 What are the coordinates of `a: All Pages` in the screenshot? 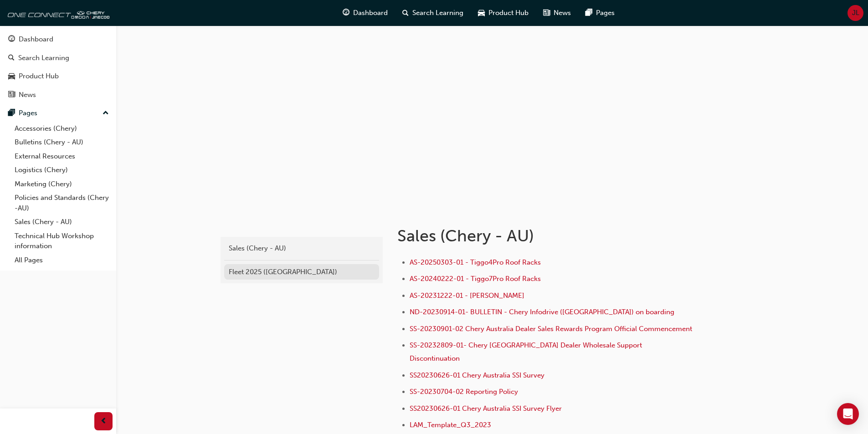 It's located at (61, 260).